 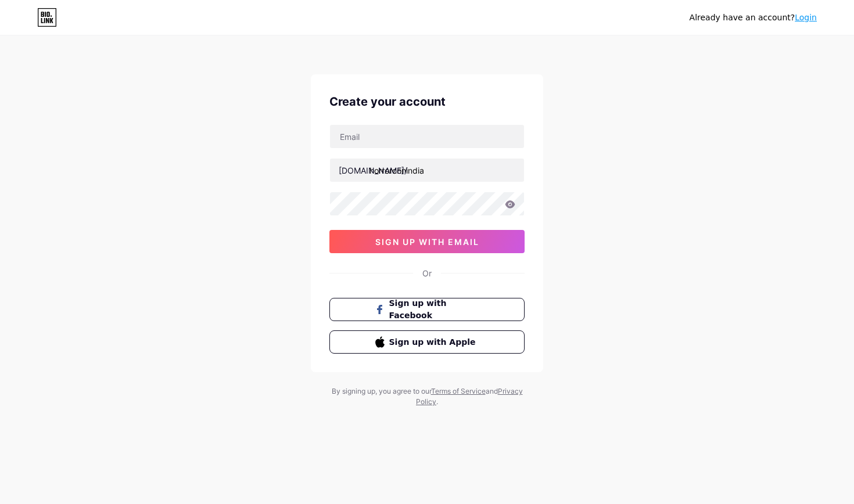 What do you see at coordinates (753, 18) in the screenshot?
I see `div: Already have an account?` at bounding box center [753, 18].